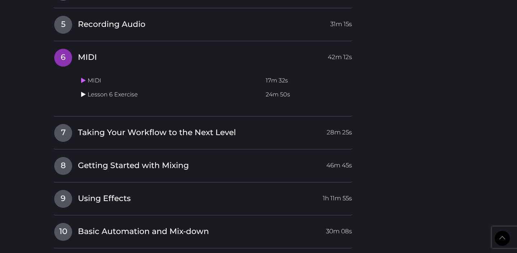 This screenshot has height=253, width=517. I want to click on span: 28m 25s, so click(339, 131).